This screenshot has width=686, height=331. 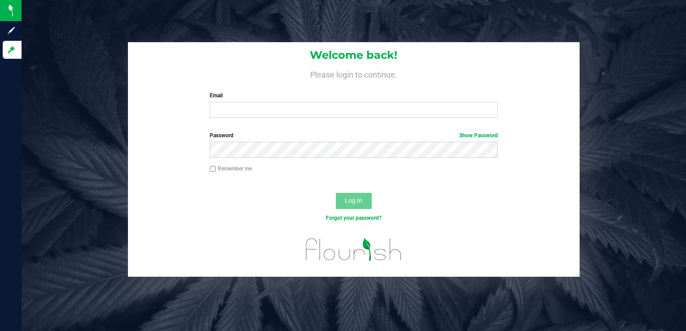 I want to click on label: Remember me, so click(x=231, y=169).